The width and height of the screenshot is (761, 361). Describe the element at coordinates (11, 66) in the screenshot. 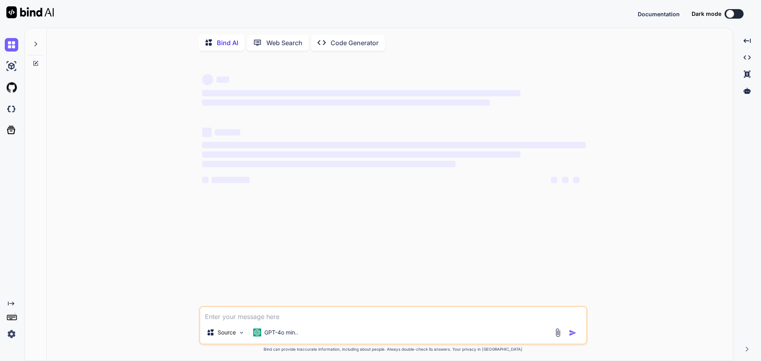

I see `img: ai-studio` at that location.